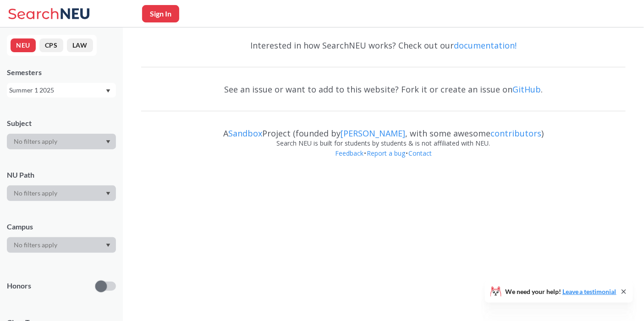 The width and height of the screenshot is (644, 321). What do you see at coordinates (61, 123) in the screenshot?
I see `div: Subject` at bounding box center [61, 123].